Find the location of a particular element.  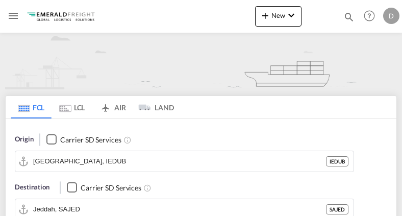

button: Toggle Mobile Navigation is located at coordinates (13, 16).